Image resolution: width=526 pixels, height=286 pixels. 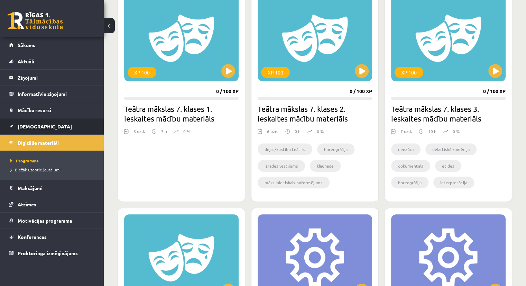 What do you see at coordinates (181, 114) in the screenshot?
I see `h2: Teātra mākslas 7. klases 1. ieskaites mācību materiāls` at bounding box center [181, 114].